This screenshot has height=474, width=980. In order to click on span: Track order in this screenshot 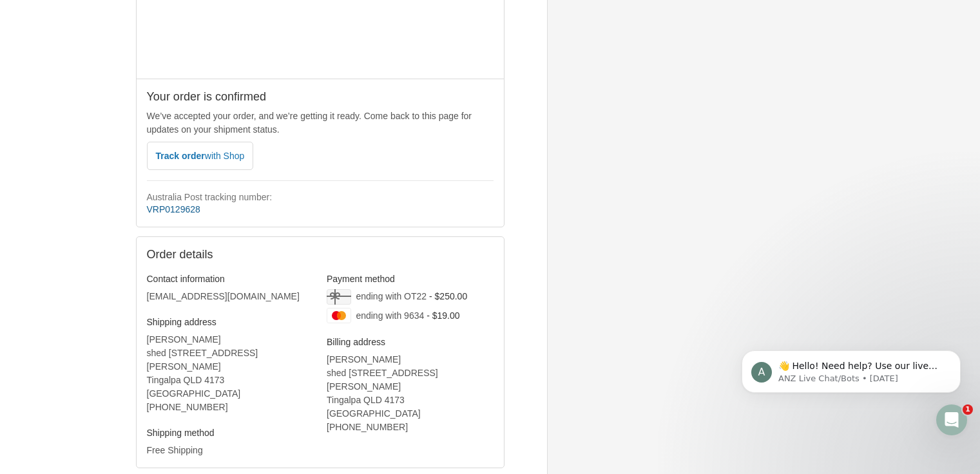, I will do `click(200, 156)`.